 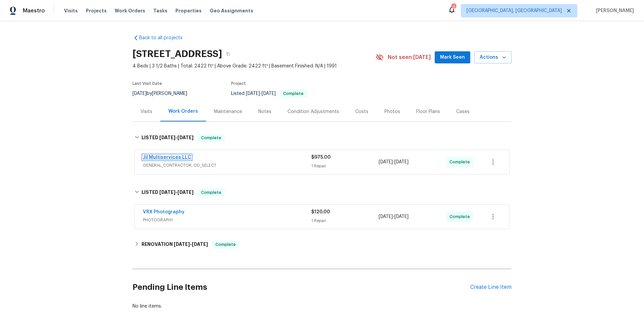 I want to click on button: Mark Seen, so click(x=452, y=57).